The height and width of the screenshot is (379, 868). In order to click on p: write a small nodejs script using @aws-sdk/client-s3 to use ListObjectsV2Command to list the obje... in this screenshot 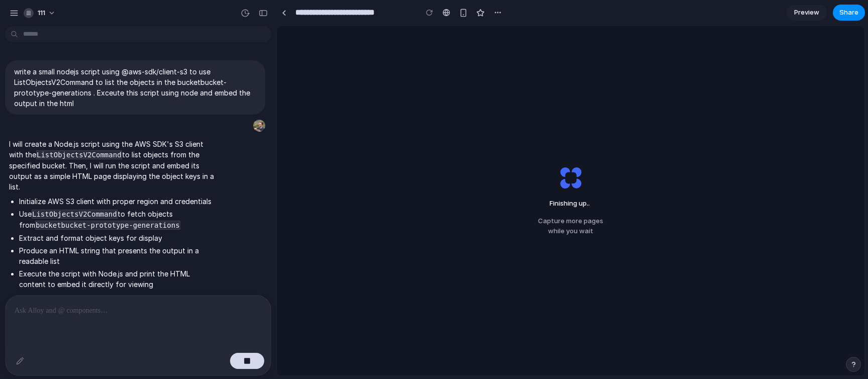, I will do `click(135, 88)`.